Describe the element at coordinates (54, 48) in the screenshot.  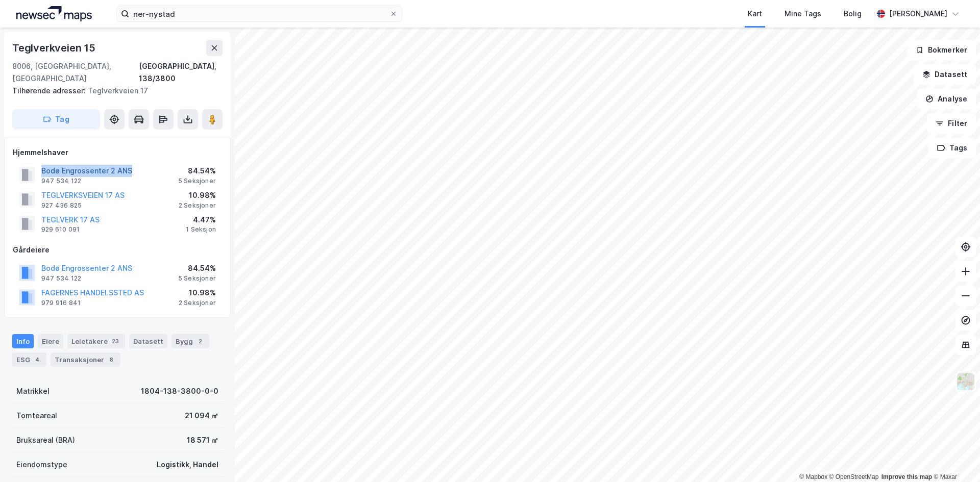
I see `div: Teglverkveien 15` at that location.